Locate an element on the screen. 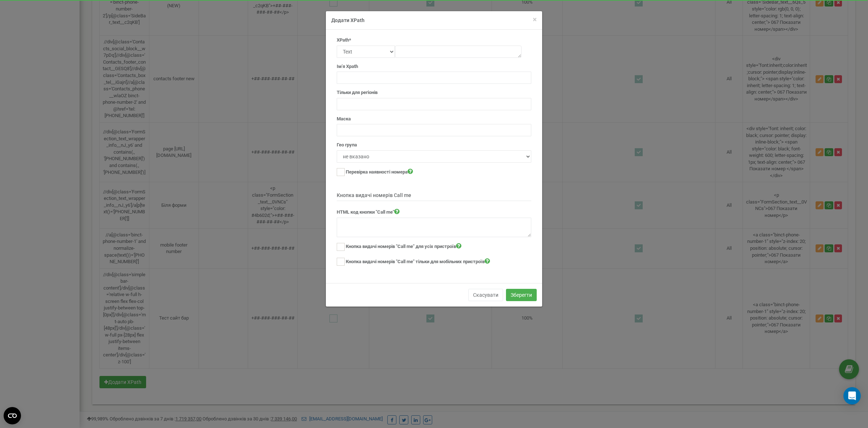 This screenshot has width=868, height=428. label: Перевірка наявності номера is located at coordinates (379, 172).